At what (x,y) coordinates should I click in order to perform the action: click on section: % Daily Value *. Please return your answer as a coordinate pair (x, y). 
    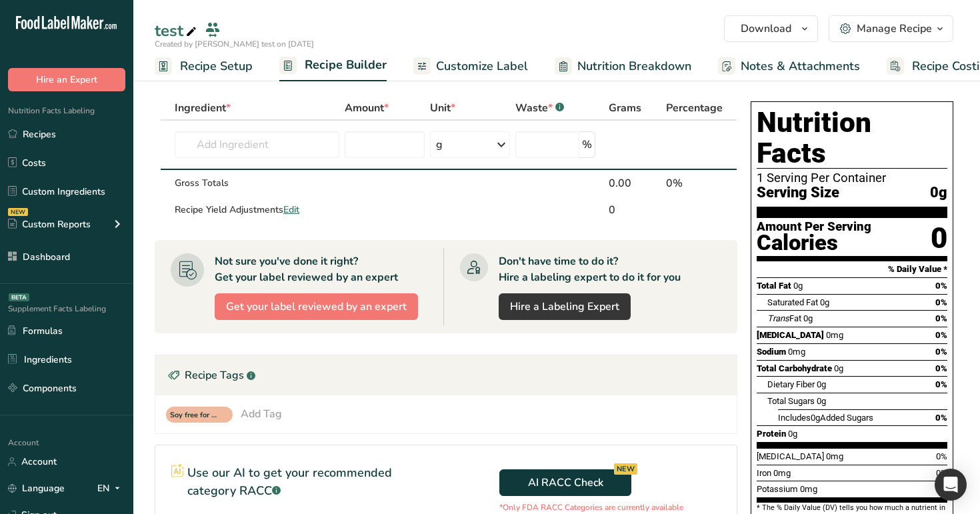
    Looking at the image, I should click on (852, 270).